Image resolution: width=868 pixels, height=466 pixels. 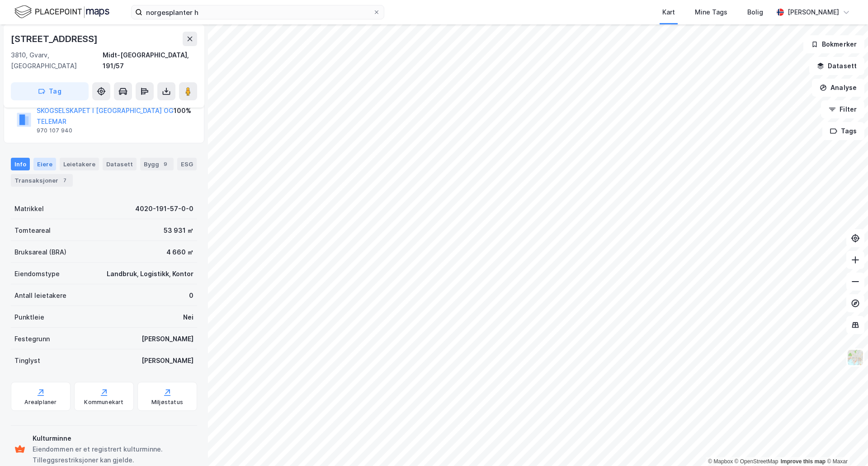 What do you see at coordinates (258, 12) in the screenshot?
I see `input: Søk på adresse, matrikkel, gårdeiere, leietakere eller personer` at bounding box center [258, 12].